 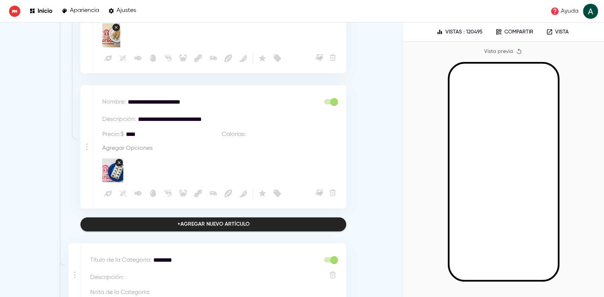 I want to click on button: Compartir, so click(x=514, y=32).